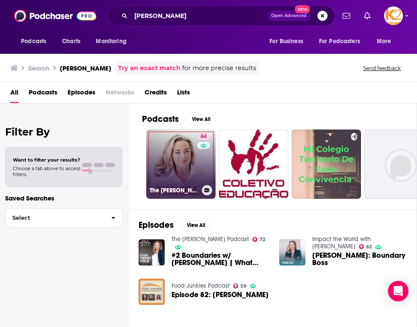  I want to click on div: Open Intercom Messenger, so click(398, 291).